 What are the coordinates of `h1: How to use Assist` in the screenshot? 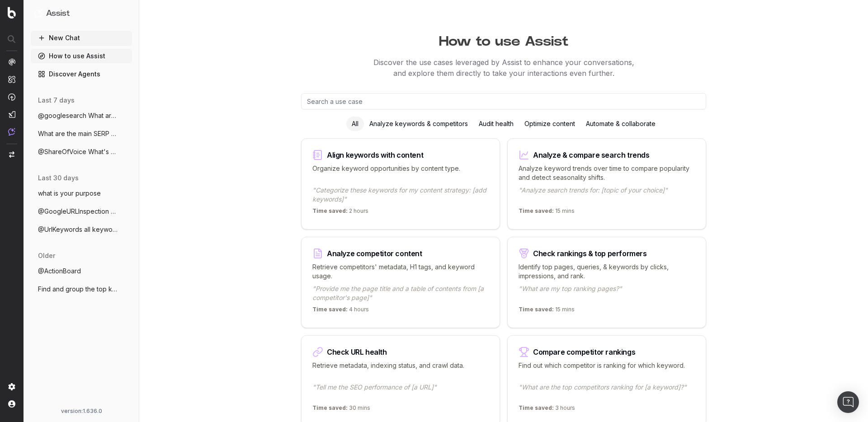 It's located at (503, 39).